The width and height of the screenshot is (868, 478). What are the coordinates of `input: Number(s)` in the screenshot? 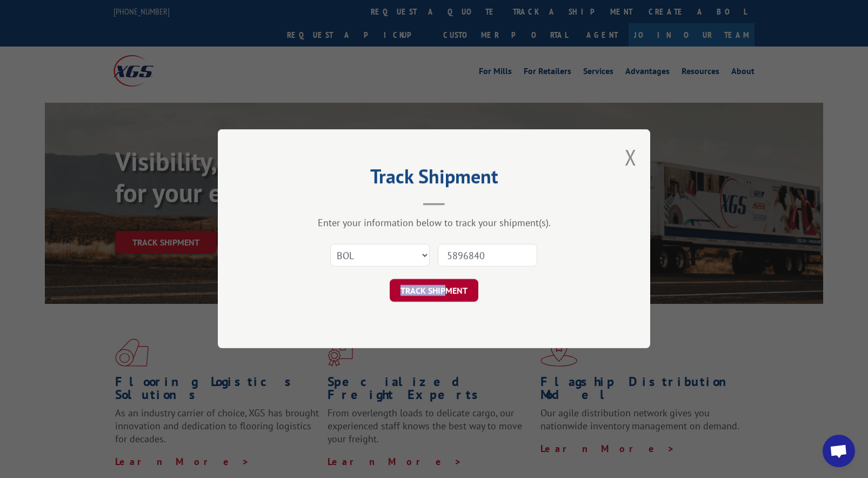 It's located at (487, 255).